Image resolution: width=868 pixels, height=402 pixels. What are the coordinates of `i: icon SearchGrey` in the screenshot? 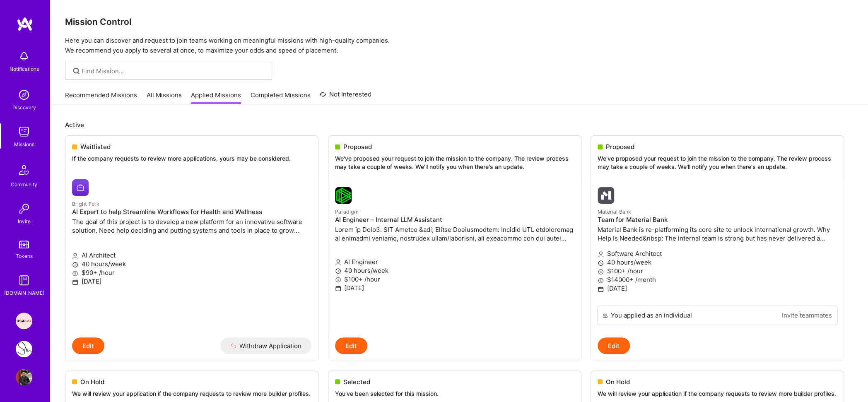 It's located at (76, 71).